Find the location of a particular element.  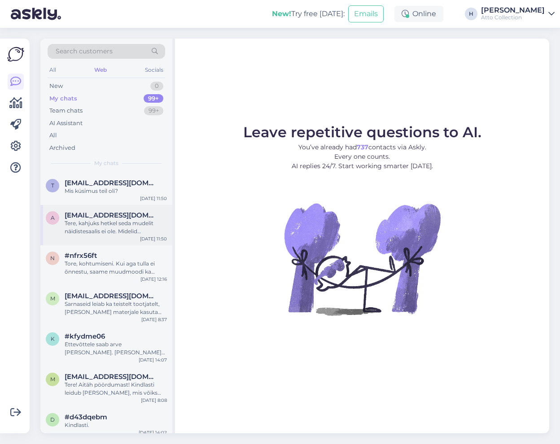

div: Atto Collection is located at coordinates (513, 18).